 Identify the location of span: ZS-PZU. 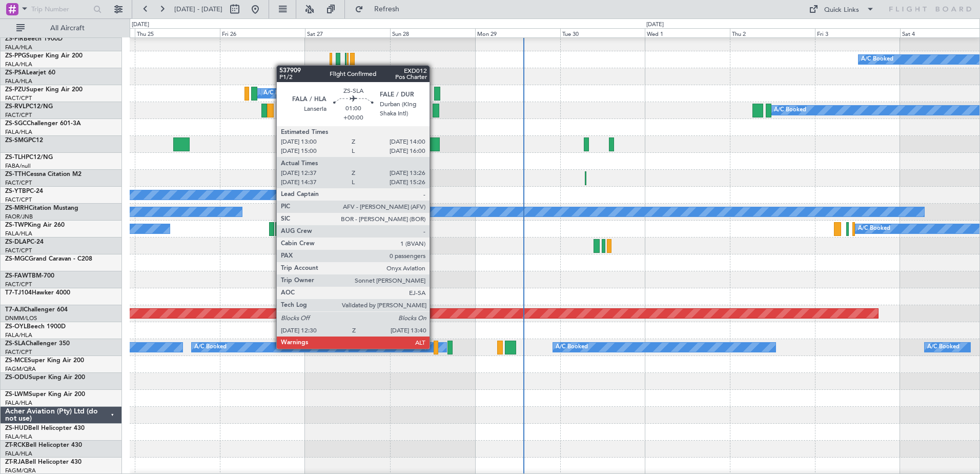
(16, 90).